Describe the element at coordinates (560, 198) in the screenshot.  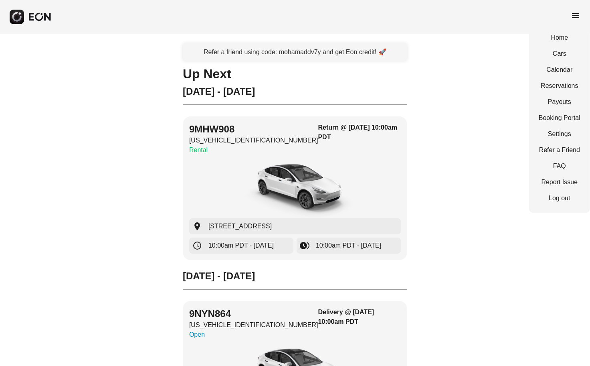
I see `a: Log out` at that location.